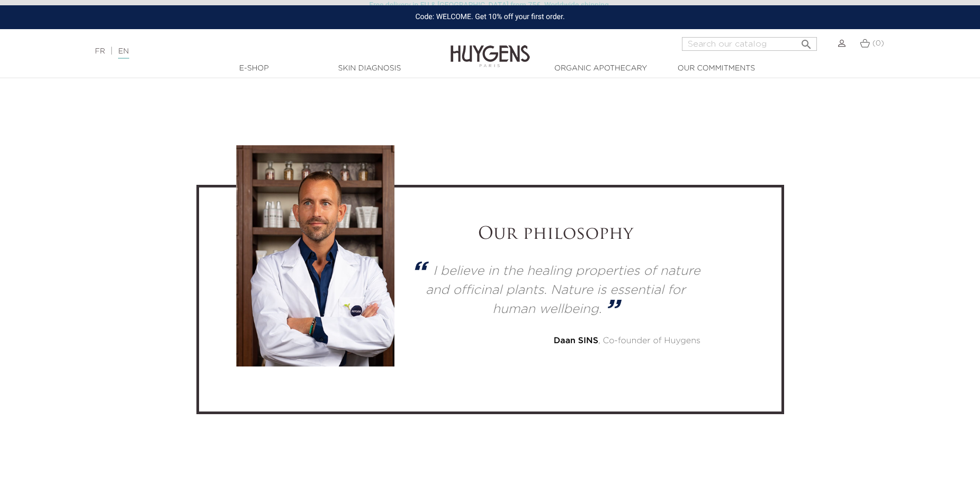 This screenshot has width=980, height=483. What do you see at coordinates (491, 48) in the screenshot?
I see `img: Huygens` at bounding box center [491, 48].